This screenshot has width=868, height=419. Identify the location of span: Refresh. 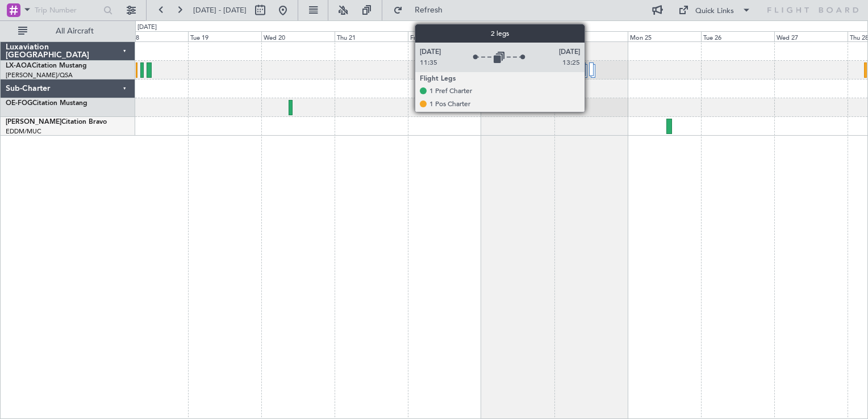
(429, 10).